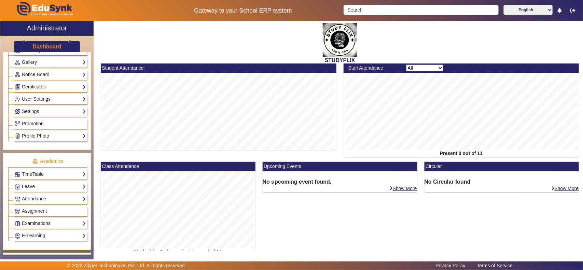  I want to click on input: Search, so click(421, 10).